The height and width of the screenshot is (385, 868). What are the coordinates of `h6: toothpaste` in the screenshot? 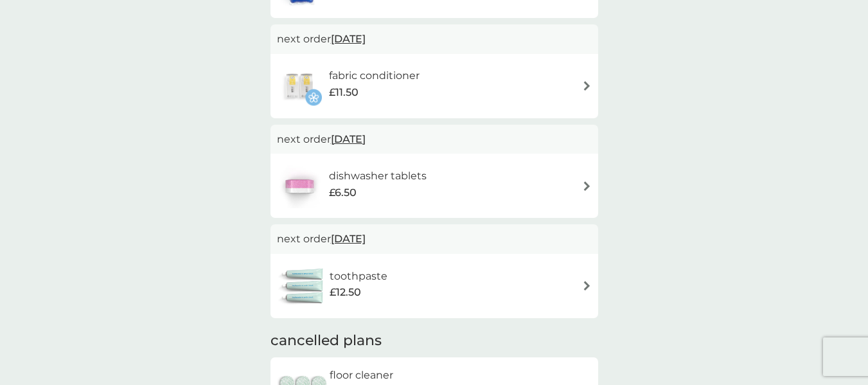 It's located at (359, 276).